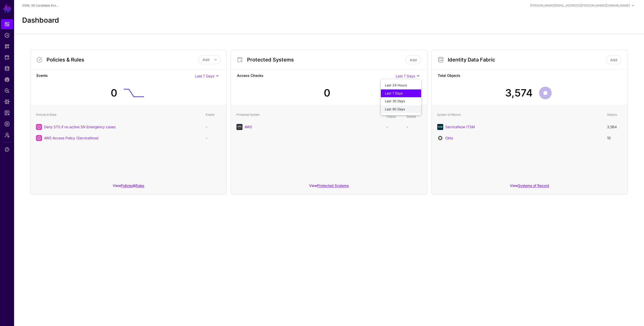 This screenshot has width=644, height=326. I want to click on strong: Total Objects, so click(529, 76).